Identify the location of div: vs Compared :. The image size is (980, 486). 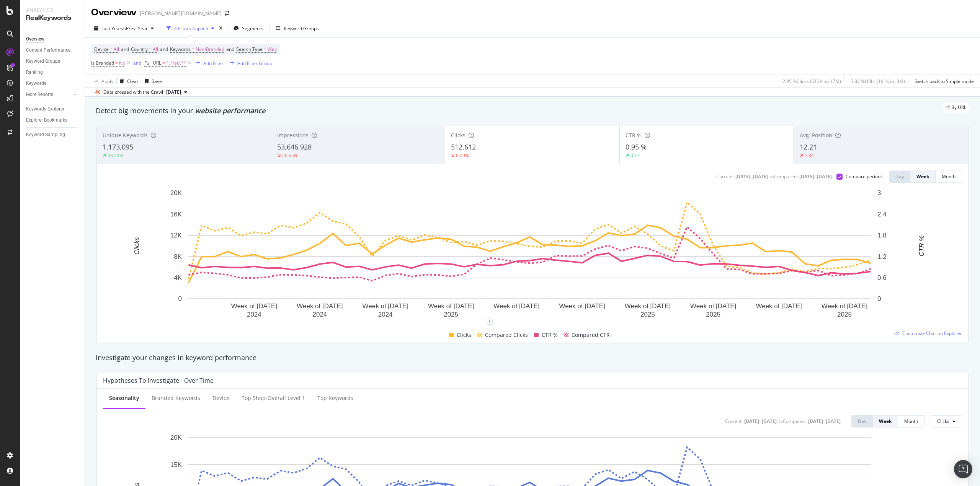
(784, 176).